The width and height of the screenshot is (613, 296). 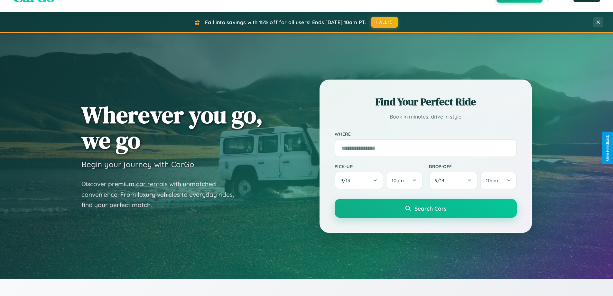 I want to click on button: 9/14, so click(x=453, y=180).